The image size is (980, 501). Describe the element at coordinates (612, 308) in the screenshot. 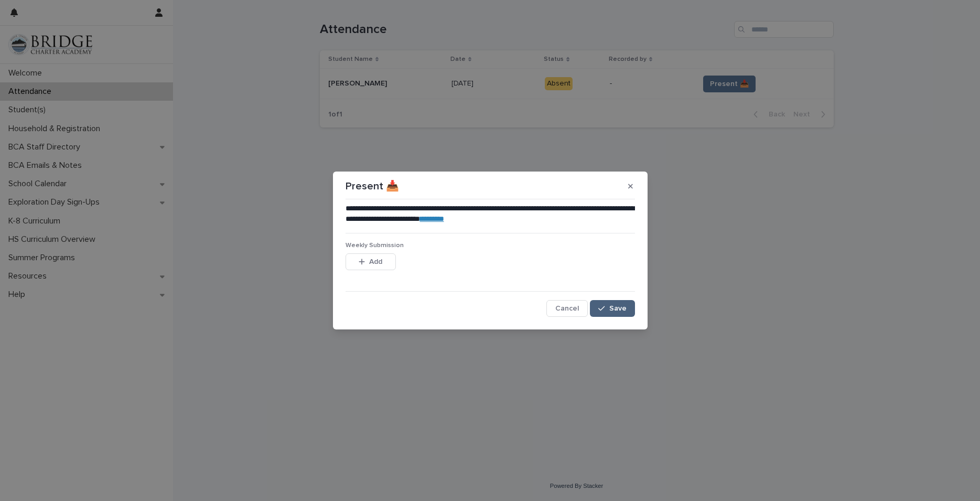

I see `button: Save` at that location.